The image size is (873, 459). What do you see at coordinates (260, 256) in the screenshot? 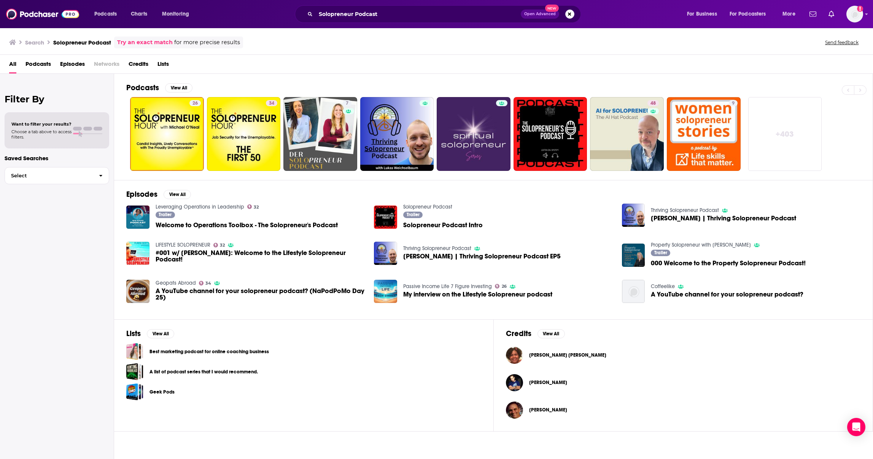
I see `a: #001 w/ Flavia Berys: Welcome to the Lifestyle Solopreneur Podcast!` at bounding box center [260, 256].